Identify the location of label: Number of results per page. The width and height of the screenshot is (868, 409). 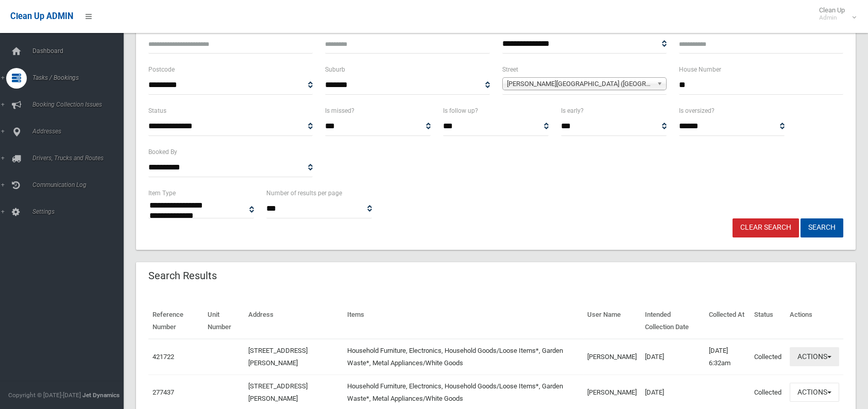
(304, 194).